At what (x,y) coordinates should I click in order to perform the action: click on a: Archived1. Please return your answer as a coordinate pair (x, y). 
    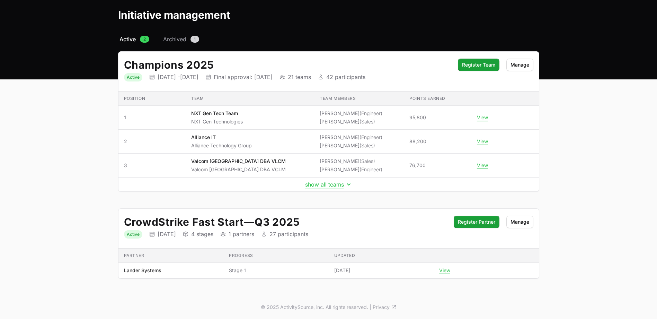
    Looking at the image, I should click on (181, 39).